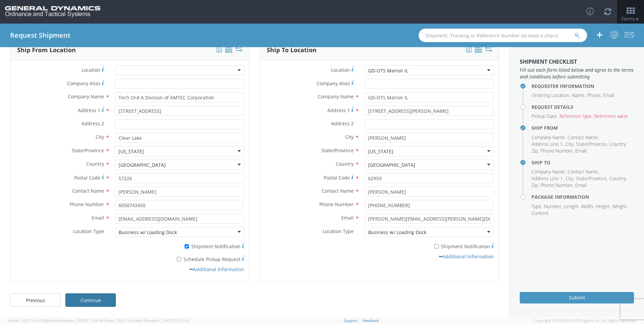 This screenshot has width=644, height=324. Describe the element at coordinates (577, 73) in the screenshot. I see `span: Fill out each form listed below and agree to the terms and conditions before submitting` at that location.